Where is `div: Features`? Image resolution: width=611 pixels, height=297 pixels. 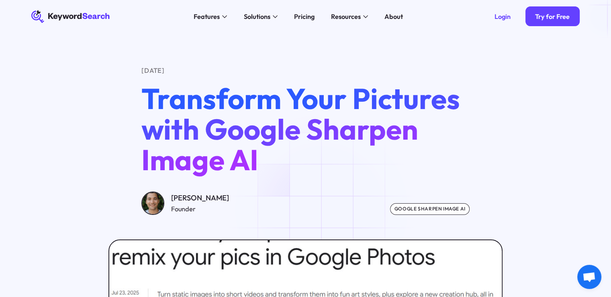 div: Features is located at coordinates (207, 16).